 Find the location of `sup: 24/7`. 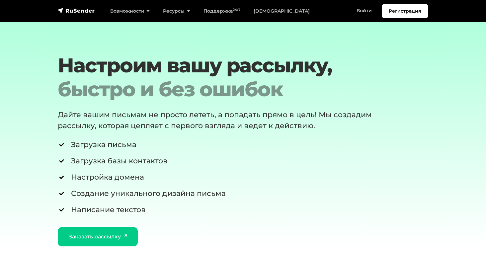

sup: 24/7 is located at coordinates (237, 10).